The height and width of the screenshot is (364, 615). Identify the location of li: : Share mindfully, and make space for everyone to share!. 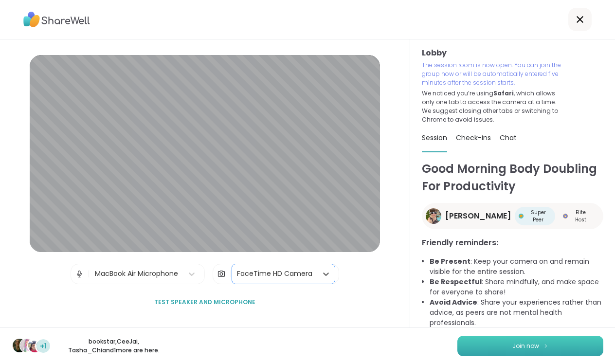
(516, 287).